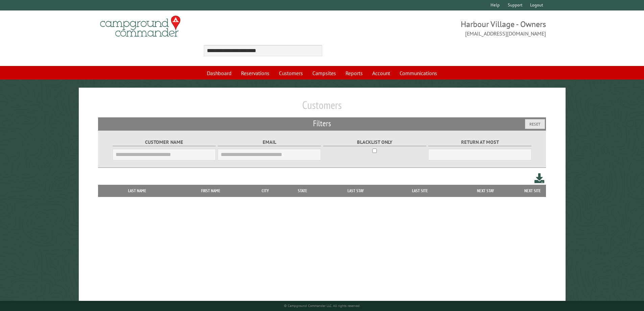  I want to click on button: Reset, so click(535, 124).